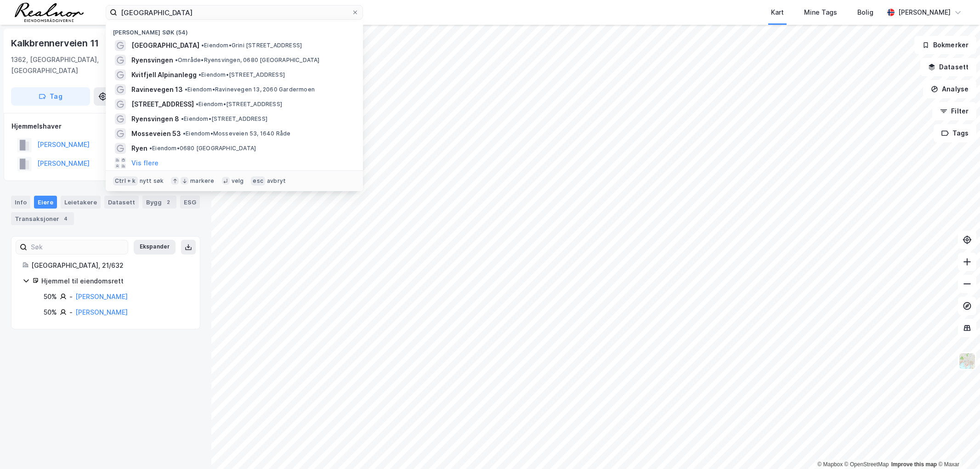 The width and height of the screenshot is (980, 469). Describe the element at coordinates (949, 89) in the screenshot. I see `button: Analyse` at that location.